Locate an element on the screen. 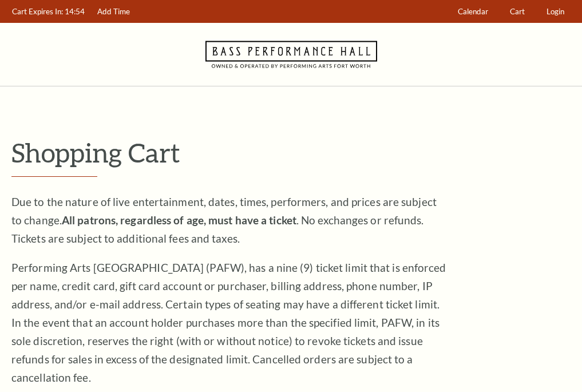 The height and width of the screenshot is (392, 582). span: 14:54 is located at coordinates (74, 11).